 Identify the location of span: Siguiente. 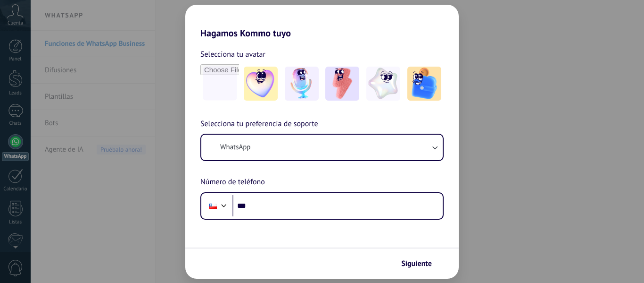
(416, 264).